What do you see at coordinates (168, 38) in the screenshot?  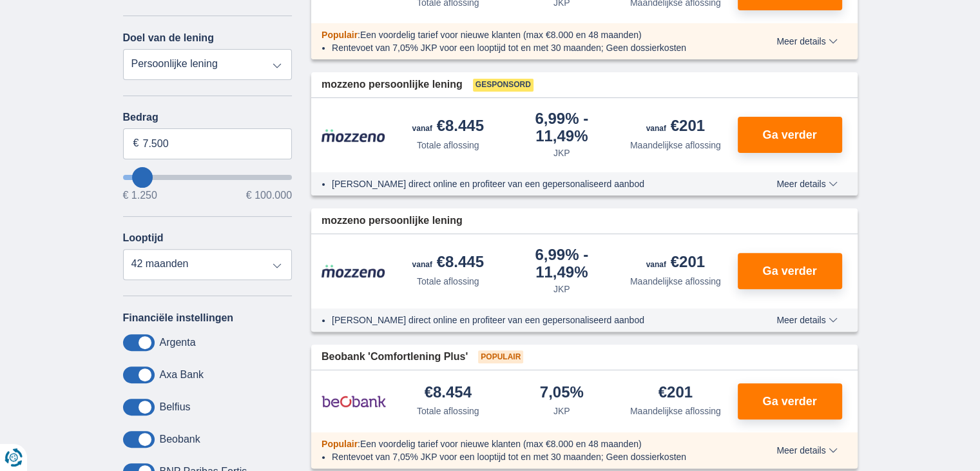 I see `label: Doel van de lening` at bounding box center [168, 38].